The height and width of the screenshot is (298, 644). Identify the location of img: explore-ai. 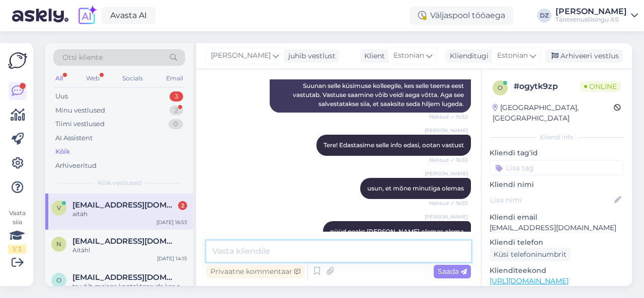
(87, 16).